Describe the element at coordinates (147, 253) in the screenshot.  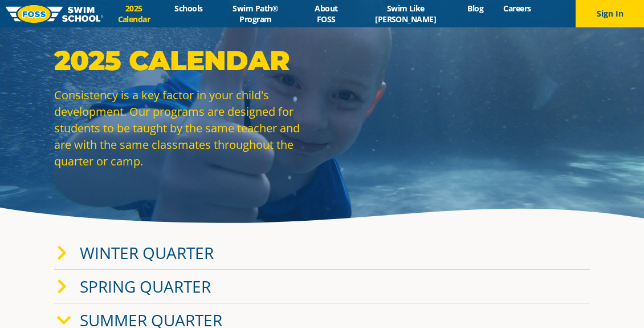
I see `a: Winter Quarter` at that location.